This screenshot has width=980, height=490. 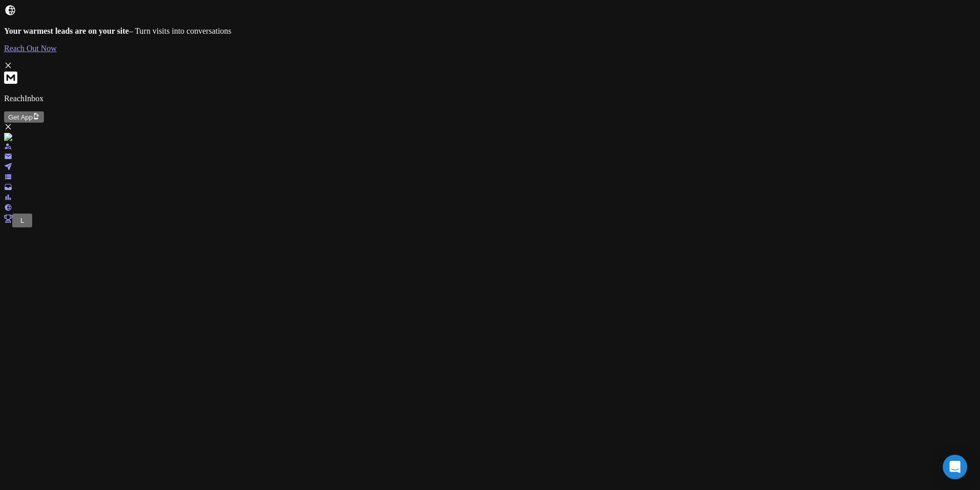 I want to click on img: logo, so click(x=15, y=138).